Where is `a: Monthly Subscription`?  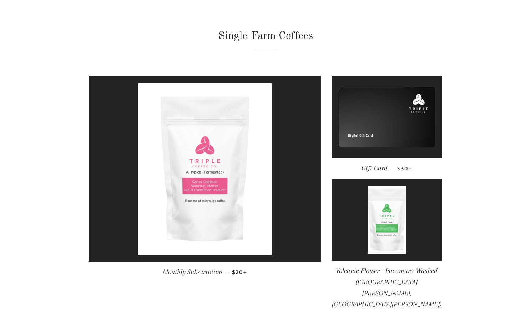
a: Monthly Subscription is located at coordinates (205, 169).